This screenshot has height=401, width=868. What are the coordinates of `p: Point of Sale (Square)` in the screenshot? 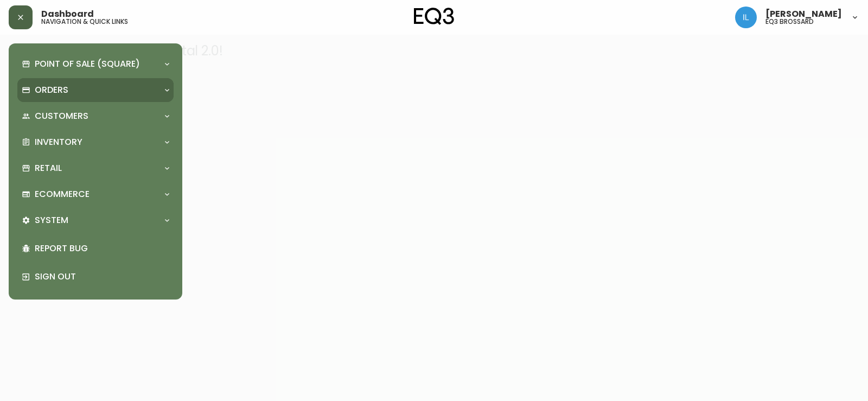 It's located at (87, 64).